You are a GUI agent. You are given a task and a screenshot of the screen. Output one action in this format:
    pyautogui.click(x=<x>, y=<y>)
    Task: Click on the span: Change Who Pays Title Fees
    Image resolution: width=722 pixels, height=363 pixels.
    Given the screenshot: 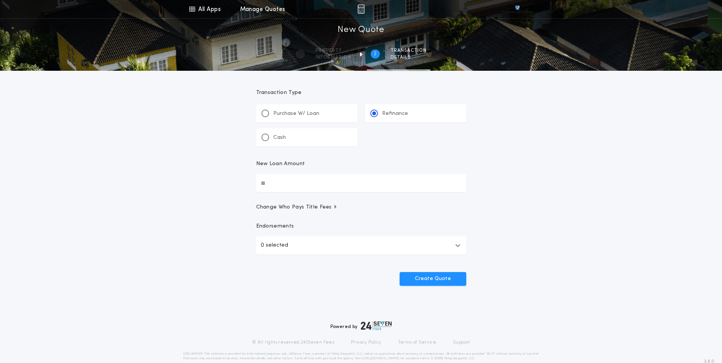 What is the action you would take?
    pyautogui.click(x=297, y=207)
    